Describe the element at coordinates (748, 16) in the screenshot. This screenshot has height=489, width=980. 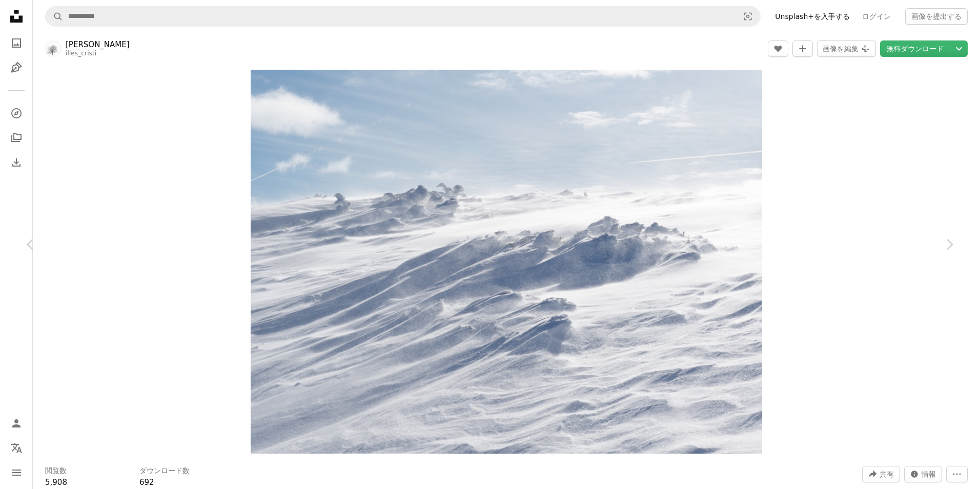
I see `button: ビジュアル検索` at that location.